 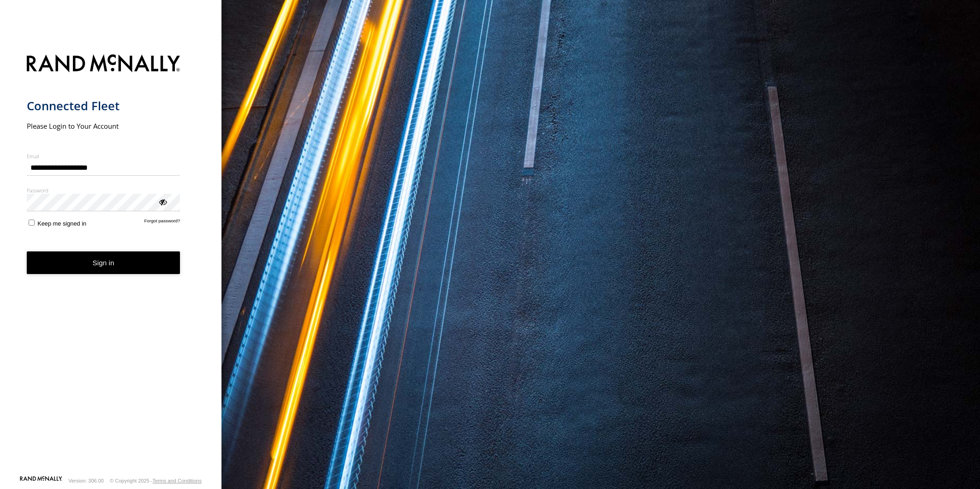 What do you see at coordinates (41, 481) in the screenshot?
I see `a: Visit our Website` at bounding box center [41, 481].